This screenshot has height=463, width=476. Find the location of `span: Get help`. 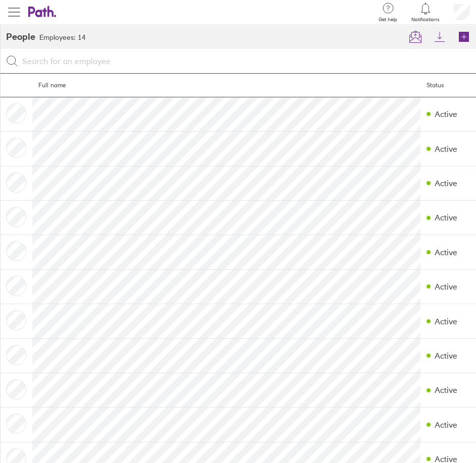

span: Get help is located at coordinates (388, 20).